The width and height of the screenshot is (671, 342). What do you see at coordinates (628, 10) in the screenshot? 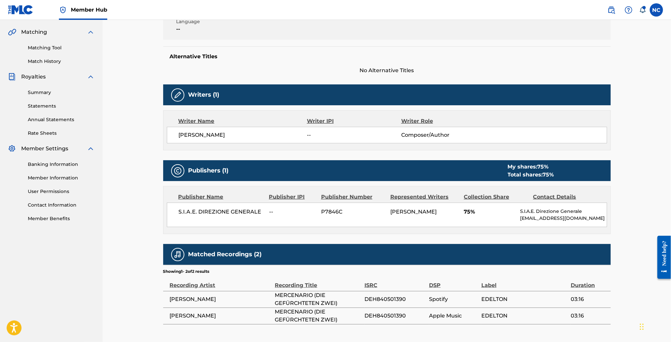
I see `div: Help` at bounding box center [628, 10].